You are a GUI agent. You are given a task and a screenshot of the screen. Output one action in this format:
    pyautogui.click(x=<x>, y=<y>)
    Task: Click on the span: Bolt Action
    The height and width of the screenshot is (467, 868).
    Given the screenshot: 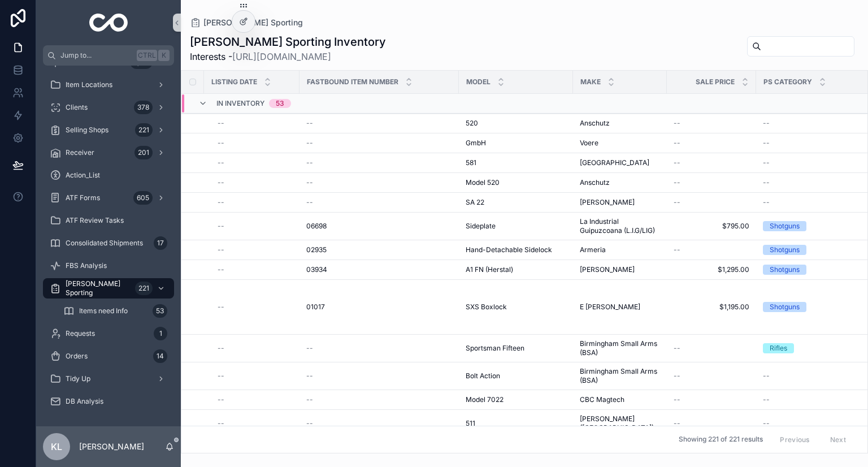 What is the action you would take?
    pyautogui.click(x=482, y=376)
    